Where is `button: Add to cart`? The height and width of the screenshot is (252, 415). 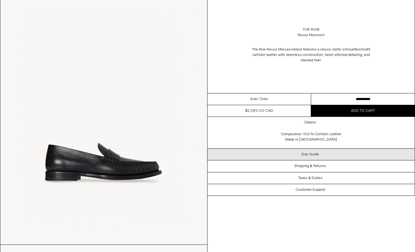 button: Add to cart is located at coordinates (362, 111).